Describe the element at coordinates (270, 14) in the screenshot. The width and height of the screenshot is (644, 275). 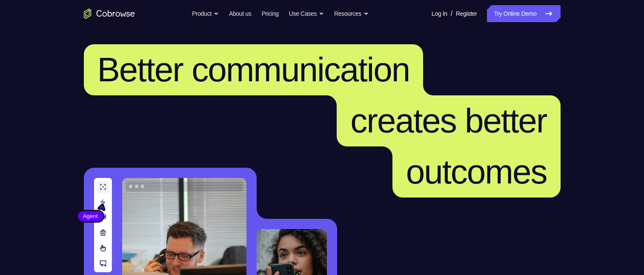
I see `a: Pricing` at that location.